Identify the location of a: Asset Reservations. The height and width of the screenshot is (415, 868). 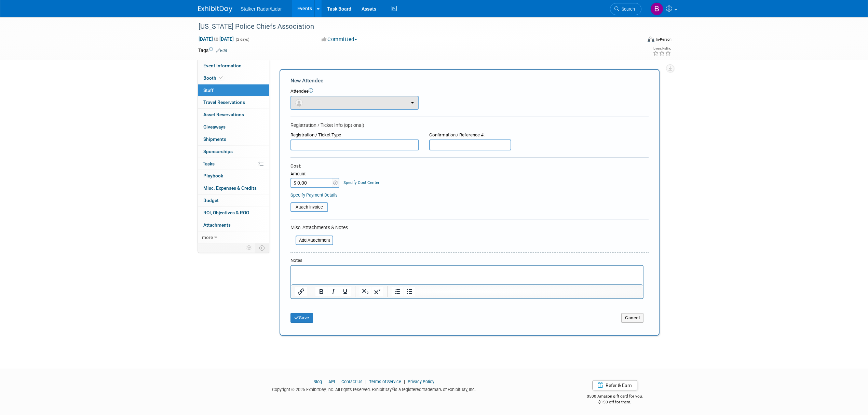
(233, 115).